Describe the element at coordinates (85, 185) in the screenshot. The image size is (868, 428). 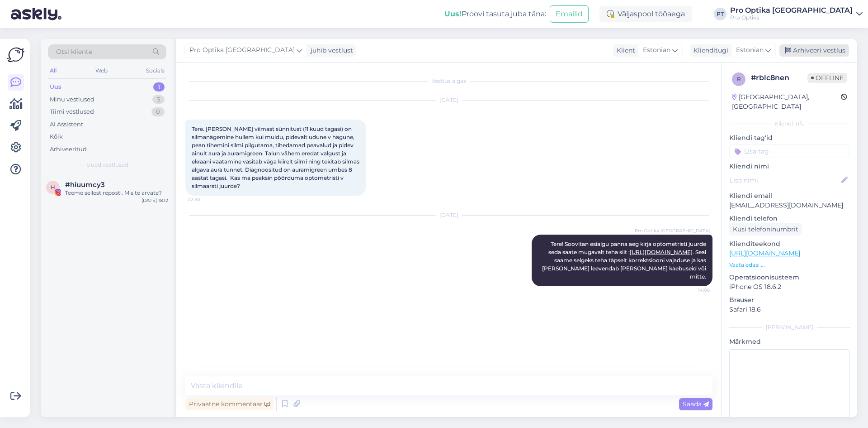
I see `span: #hiuumcy3` at that location.